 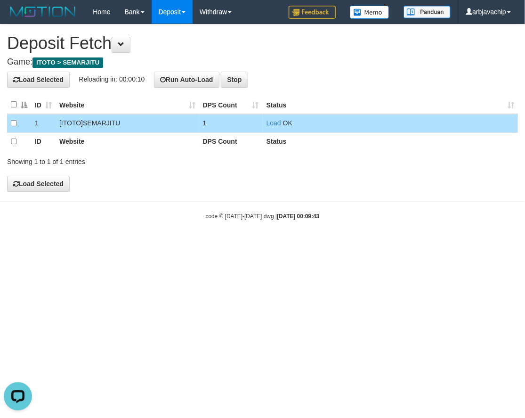 What do you see at coordinates (274, 123) in the screenshot?
I see `a: Load` at bounding box center [274, 123].